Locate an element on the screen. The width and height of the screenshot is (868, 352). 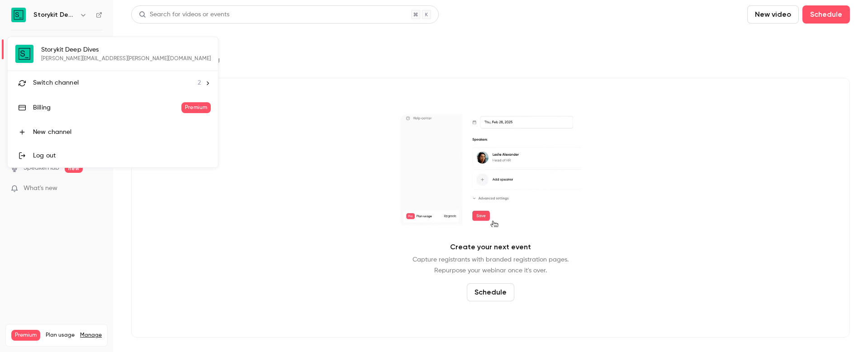
div: Log out is located at coordinates (122, 156).